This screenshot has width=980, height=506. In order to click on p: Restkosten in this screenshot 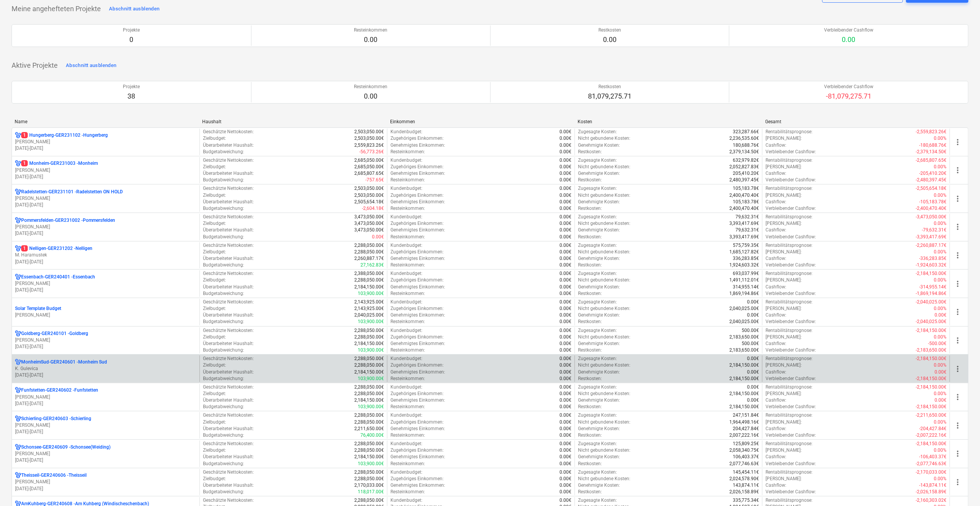, I will do `click(609, 30)`.